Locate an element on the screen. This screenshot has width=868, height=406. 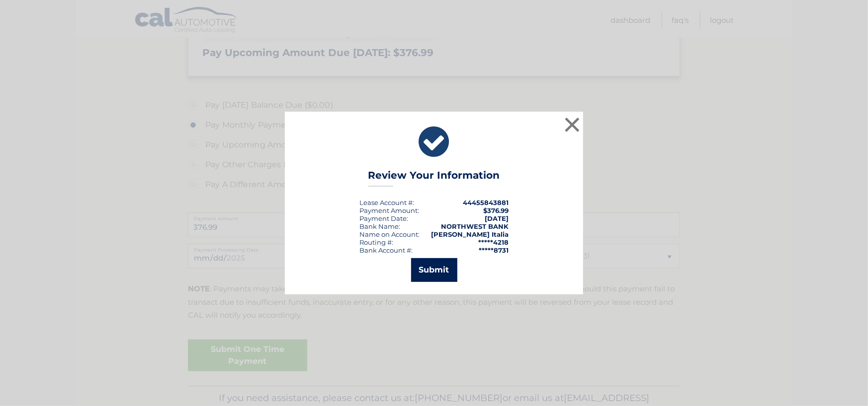
div: Bank Account #: is located at coordinates (386, 251).